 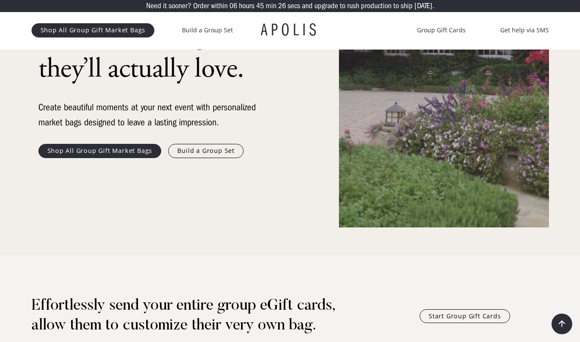 What do you see at coordinates (441, 30) in the screenshot?
I see `a: Group Gift Cards` at bounding box center [441, 30].